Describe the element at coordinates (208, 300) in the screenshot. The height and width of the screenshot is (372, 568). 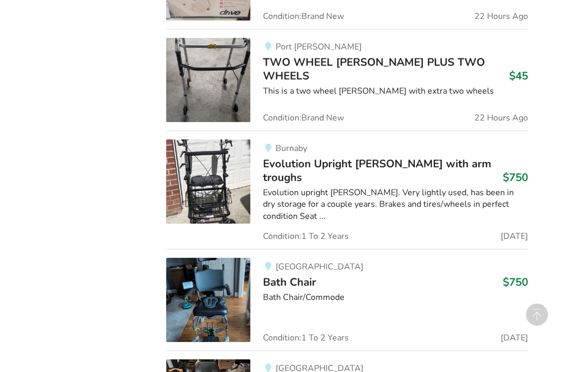
I see `img: bathroom safety-bath chair` at that location.